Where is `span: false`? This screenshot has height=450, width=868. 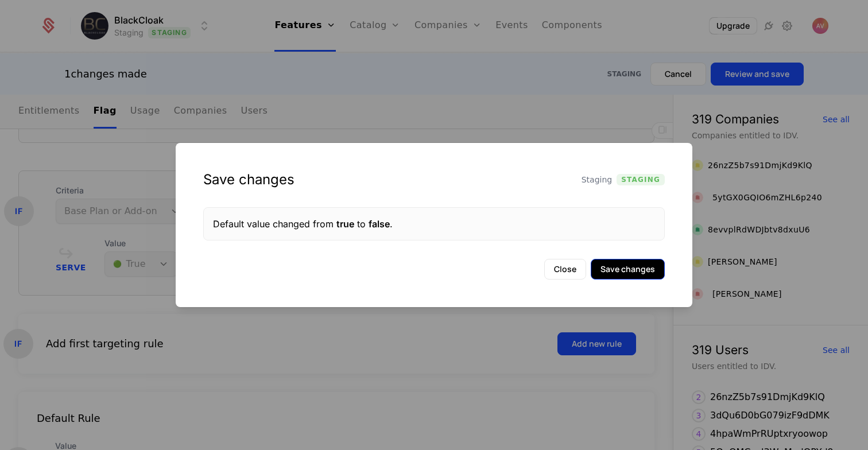 span: false is located at coordinates (379, 224).